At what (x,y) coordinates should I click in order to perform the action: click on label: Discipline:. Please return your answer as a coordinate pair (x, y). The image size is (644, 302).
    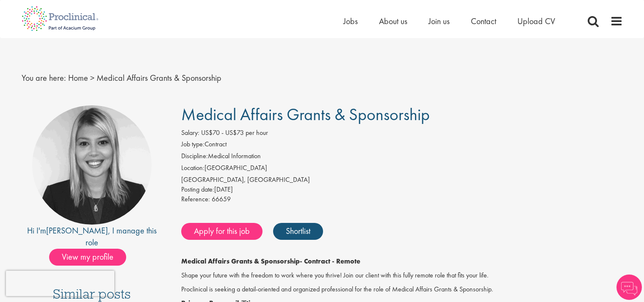
    Looking at the image, I should click on (194, 156).